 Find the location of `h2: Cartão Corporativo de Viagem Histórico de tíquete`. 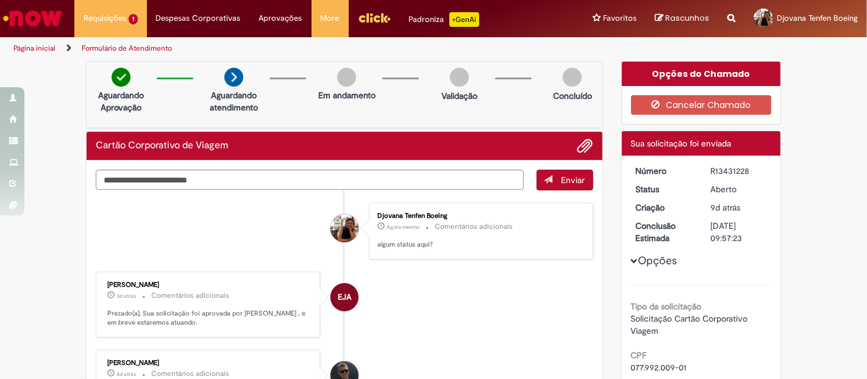

h2: Cartão Corporativo de Viagem Histórico de tíquete is located at coordinates (162, 146).